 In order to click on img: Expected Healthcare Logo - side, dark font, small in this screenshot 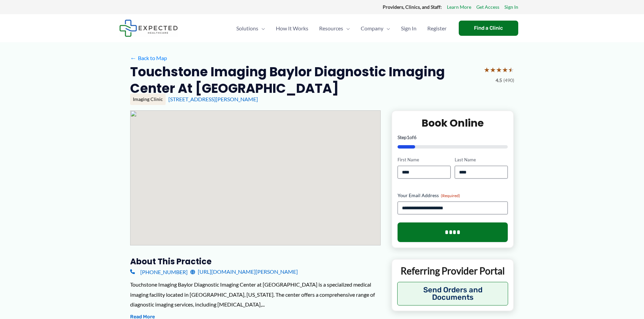, I will do `click(148, 28)`.